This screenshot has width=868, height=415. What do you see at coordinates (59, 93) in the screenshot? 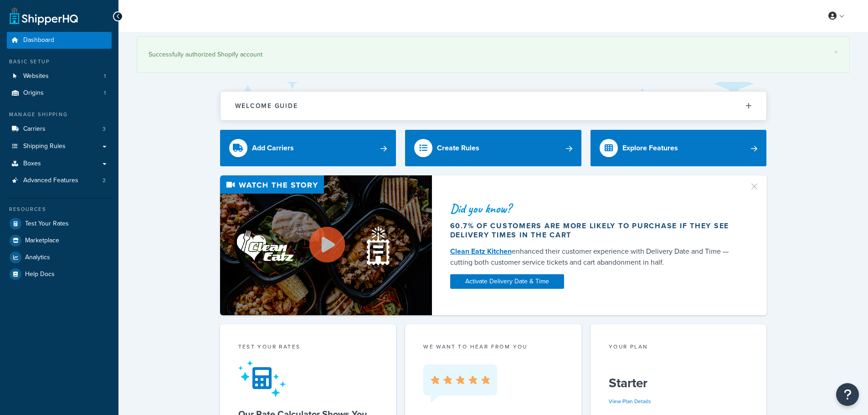
I see `a: Origins1` at bounding box center [59, 93].